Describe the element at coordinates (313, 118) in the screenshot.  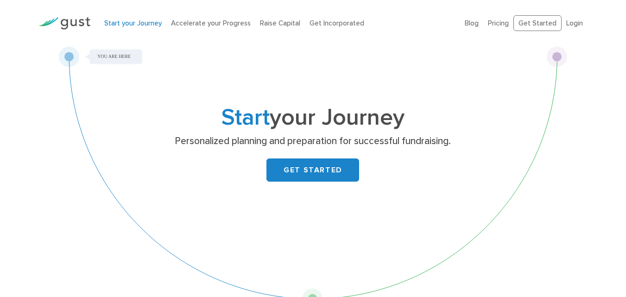
I see `h1: your Journey` at that location.